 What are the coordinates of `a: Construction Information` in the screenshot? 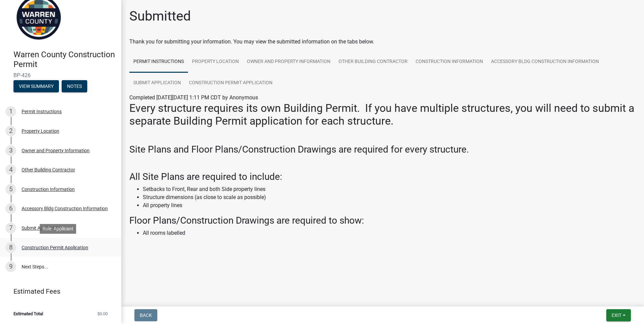 It's located at (449, 62).